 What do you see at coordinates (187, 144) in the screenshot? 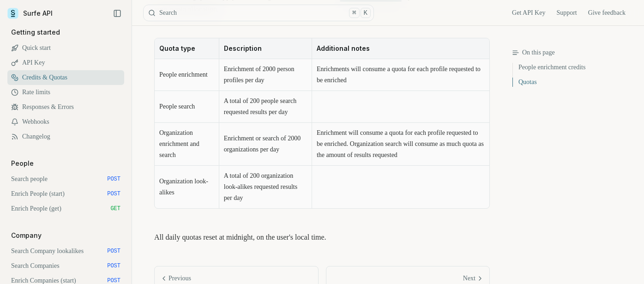
I see `td: Organization enrichment and search` at bounding box center [187, 144].